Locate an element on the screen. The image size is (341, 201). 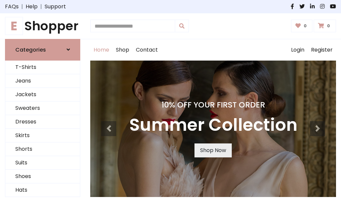
a: Jeans is located at coordinates (43, 81).